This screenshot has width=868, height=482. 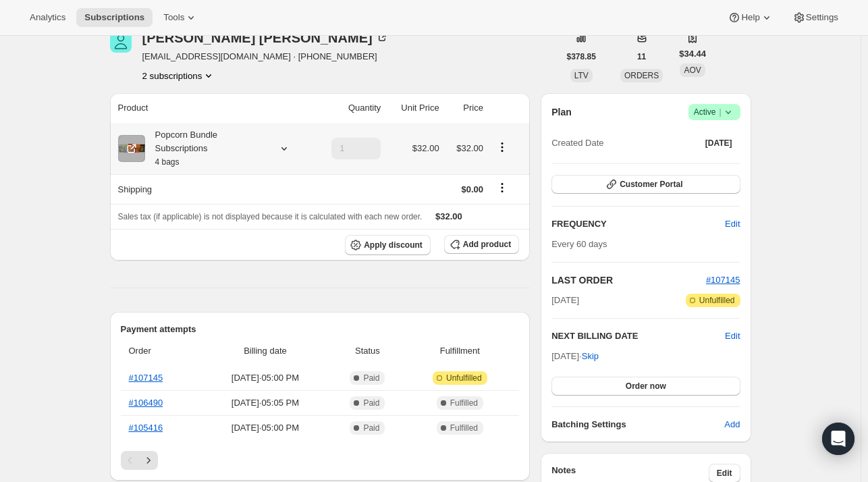 I want to click on button: 11, so click(x=641, y=57).